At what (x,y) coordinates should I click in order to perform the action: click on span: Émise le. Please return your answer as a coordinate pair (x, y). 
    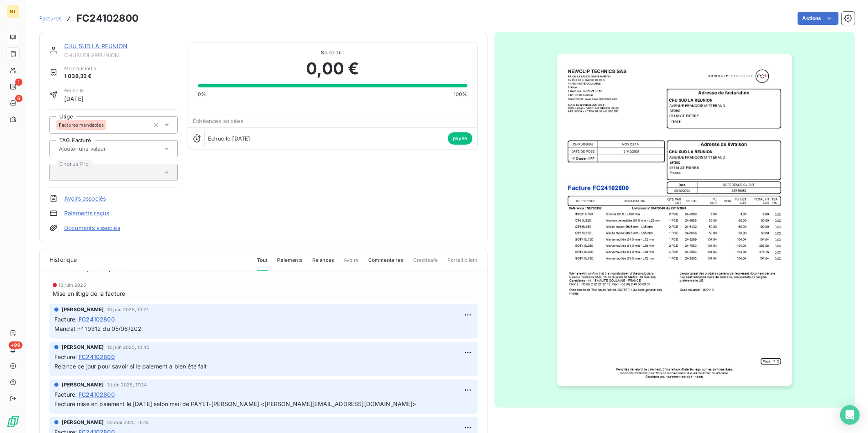
    Looking at the image, I should click on (74, 91).